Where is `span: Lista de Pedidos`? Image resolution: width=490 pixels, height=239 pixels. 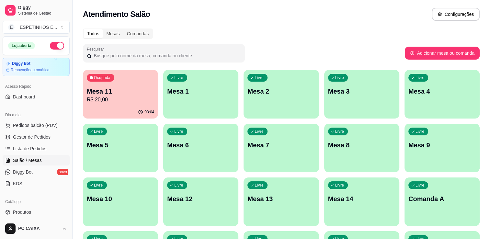
span: Lista de Pedidos is located at coordinates (30, 149).